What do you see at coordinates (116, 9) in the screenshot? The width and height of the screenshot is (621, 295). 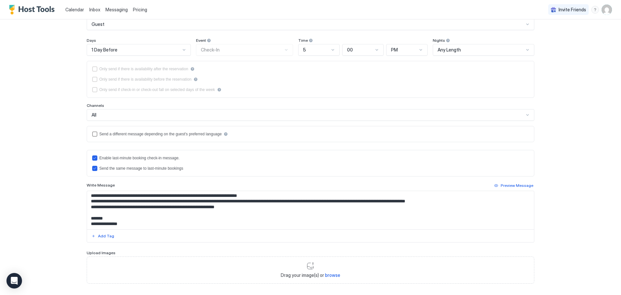 I see `span: Messaging` at bounding box center [116, 9].